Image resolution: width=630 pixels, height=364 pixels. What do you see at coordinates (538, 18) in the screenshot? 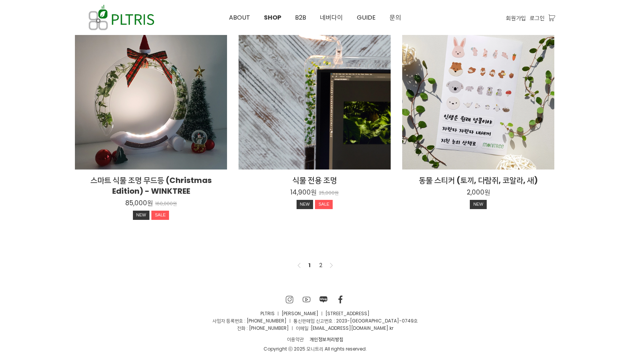
I see `span: 로그인` at bounding box center [538, 18].